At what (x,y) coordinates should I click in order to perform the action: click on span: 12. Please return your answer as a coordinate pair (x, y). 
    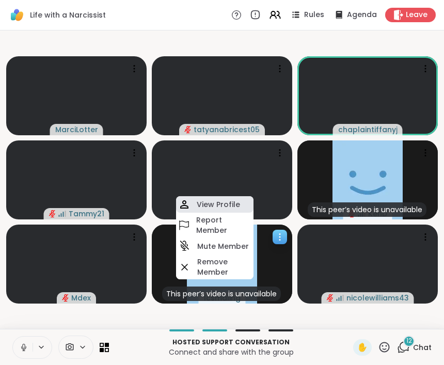
    Looking at the image, I should click on (409, 341).